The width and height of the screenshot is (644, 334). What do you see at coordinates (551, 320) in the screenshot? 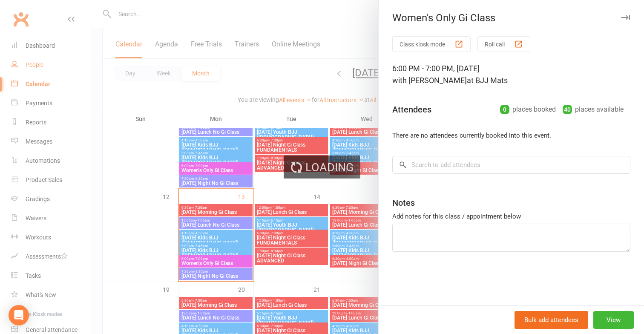
I see `button: Bulk add attendees` at bounding box center [551, 320].